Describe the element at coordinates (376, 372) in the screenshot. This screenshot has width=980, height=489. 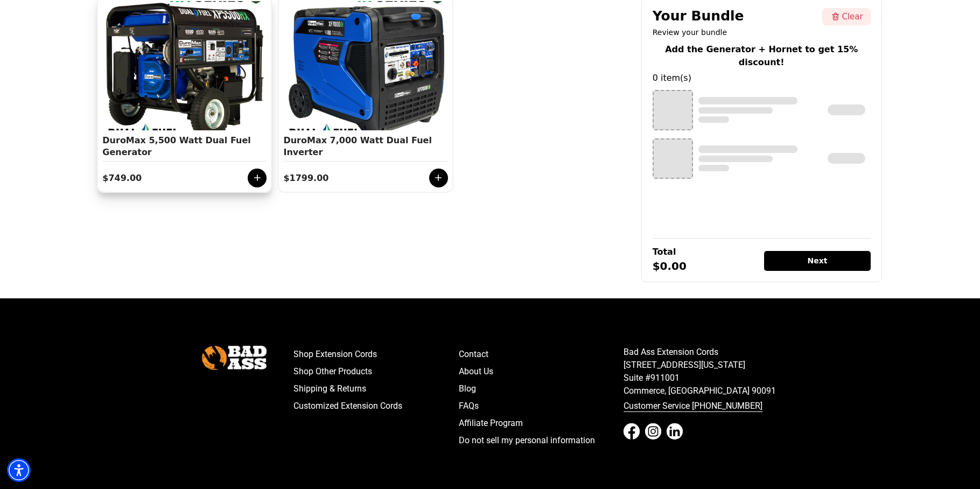
I see `a: Shop Other Products` at that location.